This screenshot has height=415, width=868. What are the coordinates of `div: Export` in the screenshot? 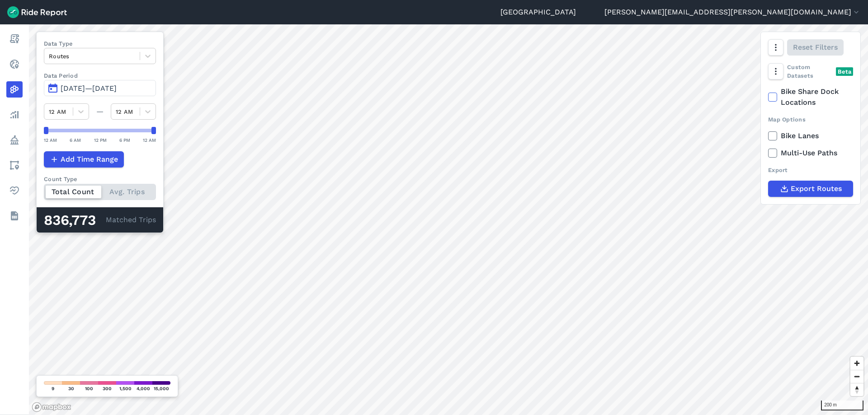 It's located at (811, 170).